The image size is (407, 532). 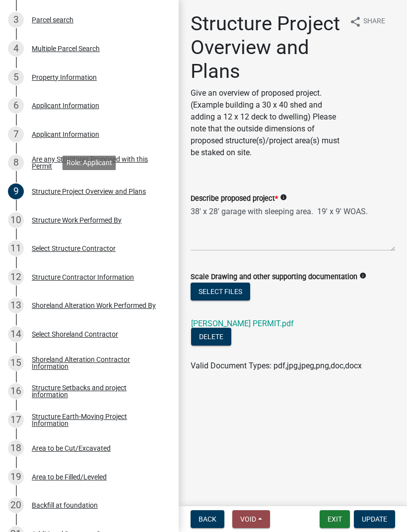 I want to click on div: 11, so click(x=16, y=248).